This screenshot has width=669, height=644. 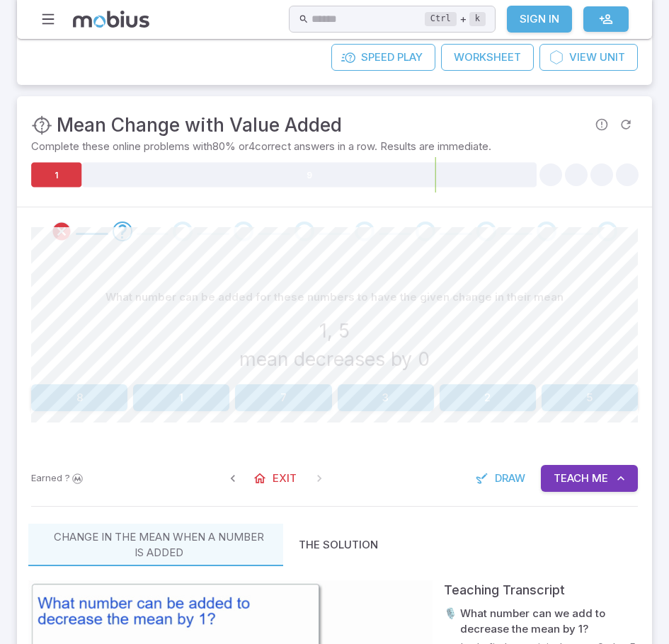 I want to click on span: Teach, so click(x=571, y=478).